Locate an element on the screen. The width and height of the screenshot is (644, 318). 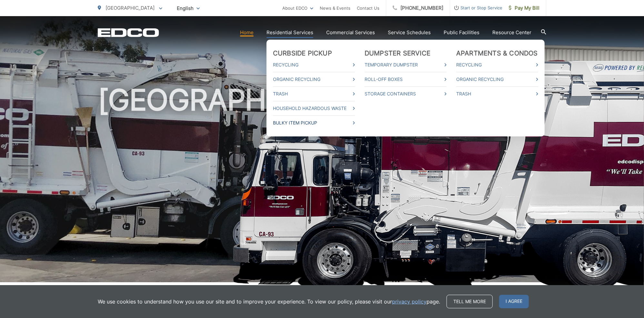
a: Residential Services is located at coordinates (290, 33).